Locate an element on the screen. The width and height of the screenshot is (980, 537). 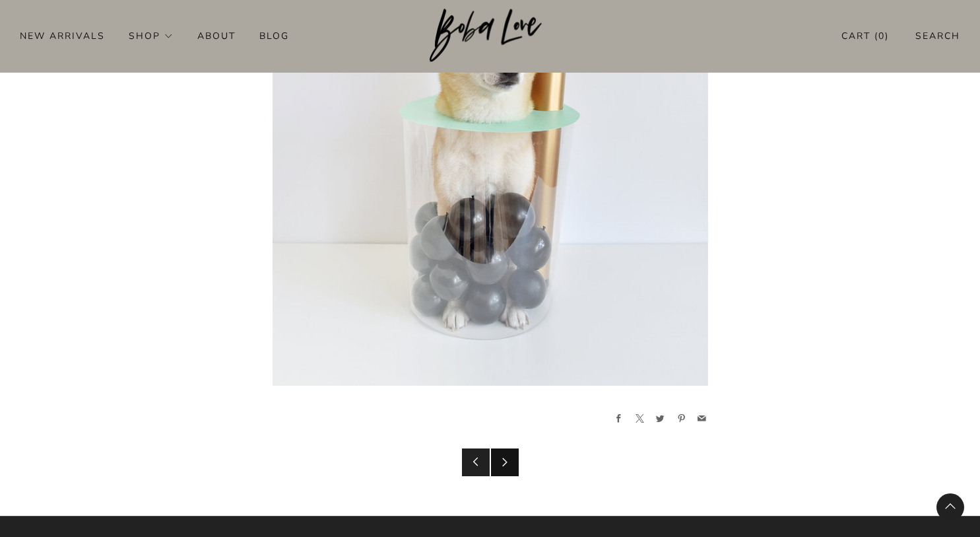
summary: Shop is located at coordinates (151, 35).